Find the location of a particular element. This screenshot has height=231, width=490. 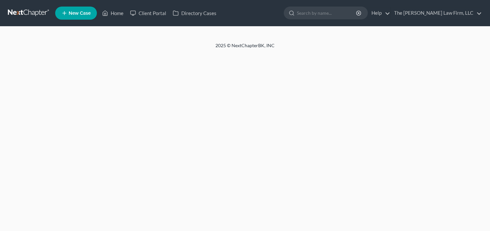

span: New Case is located at coordinates (79, 13).